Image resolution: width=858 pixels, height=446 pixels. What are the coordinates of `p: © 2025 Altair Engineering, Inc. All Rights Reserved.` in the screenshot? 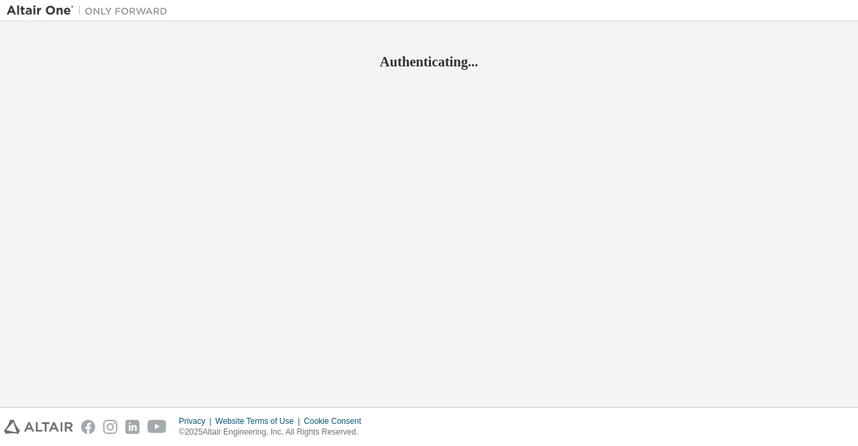 It's located at (274, 432).